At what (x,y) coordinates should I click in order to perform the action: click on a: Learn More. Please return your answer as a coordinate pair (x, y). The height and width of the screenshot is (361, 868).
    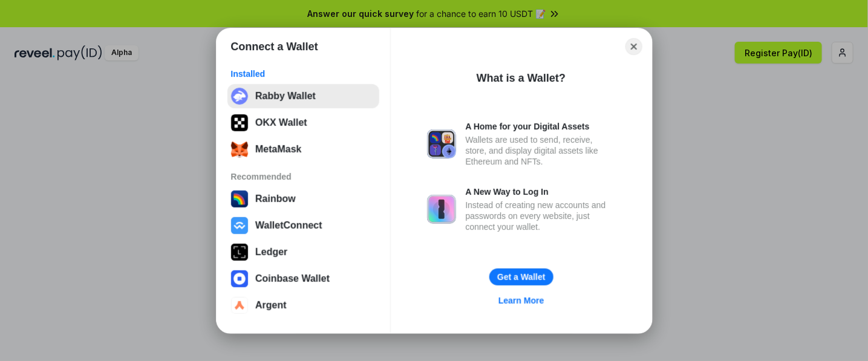
    Looking at the image, I should click on (521, 301).